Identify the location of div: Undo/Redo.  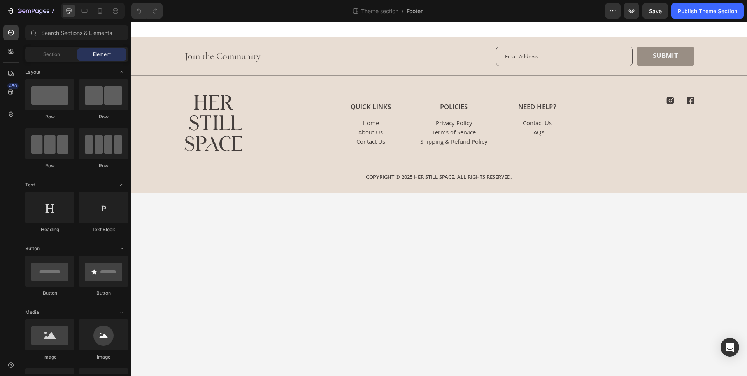
(147, 11).